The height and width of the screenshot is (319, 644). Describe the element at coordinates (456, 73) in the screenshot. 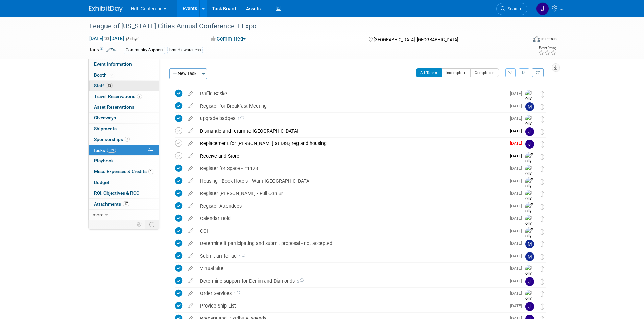

I see `button: Incomplete` at that location.